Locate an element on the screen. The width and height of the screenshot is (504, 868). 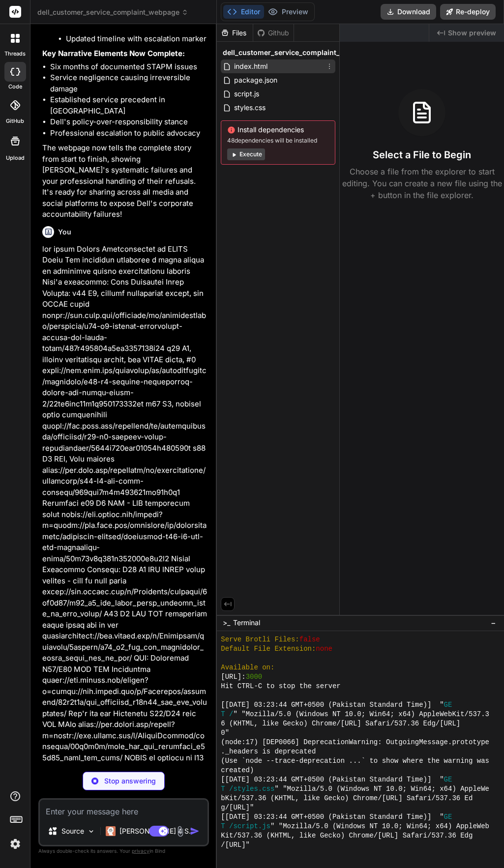
span: " "Mozilla/5.0 (Windows NT 10.0; Win64; x64) AppleWe is located at coordinates (382, 789).